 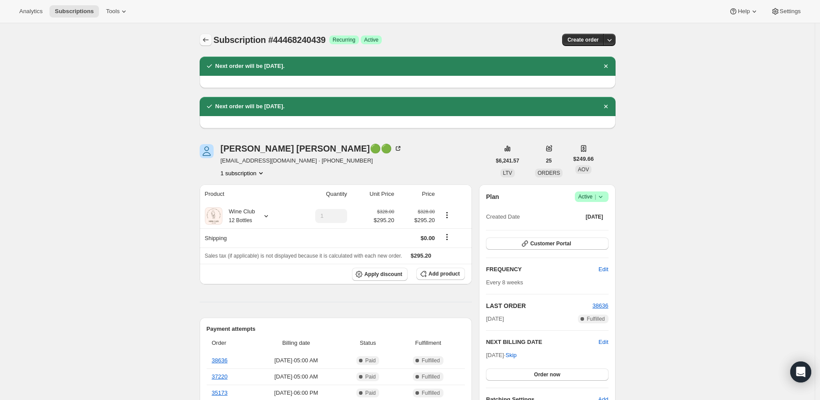 What do you see at coordinates (548, 173) in the screenshot?
I see `span: ORDERS` at bounding box center [548, 173].